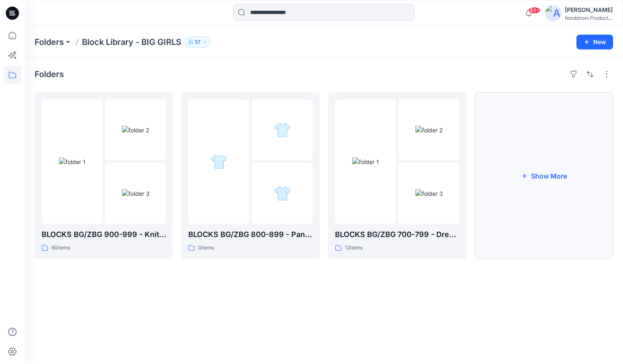 The image size is (623, 364). What do you see at coordinates (49, 42) in the screenshot?
I see `p: Folders` at bounding box center [49, 42].